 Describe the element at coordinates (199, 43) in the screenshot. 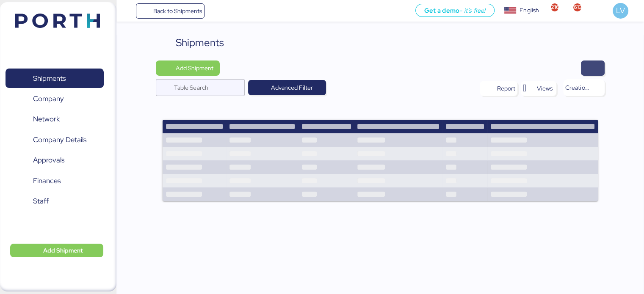

I see `div: Shipments` at that location.